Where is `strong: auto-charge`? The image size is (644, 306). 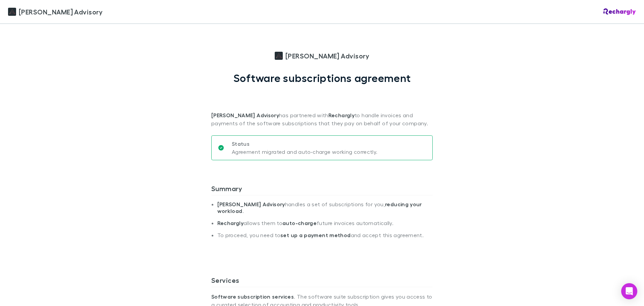 strong: auto-charge is located at coordinates (300, 223).